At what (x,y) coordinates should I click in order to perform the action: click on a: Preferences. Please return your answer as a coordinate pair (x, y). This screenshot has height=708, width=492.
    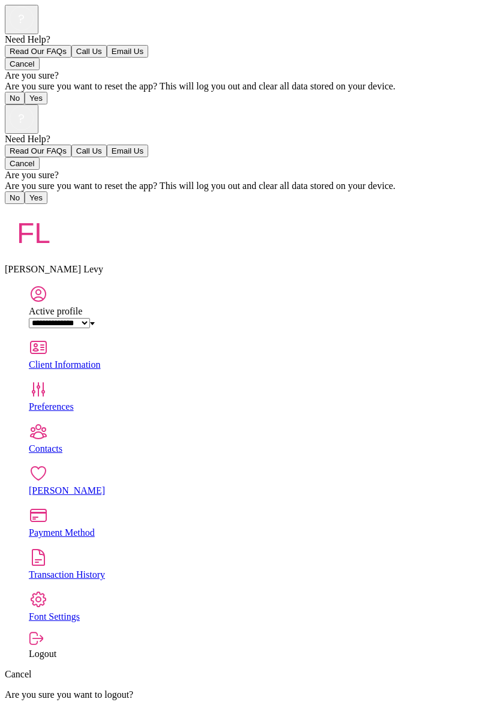
    Looking at the image, I should click on (258, 396).